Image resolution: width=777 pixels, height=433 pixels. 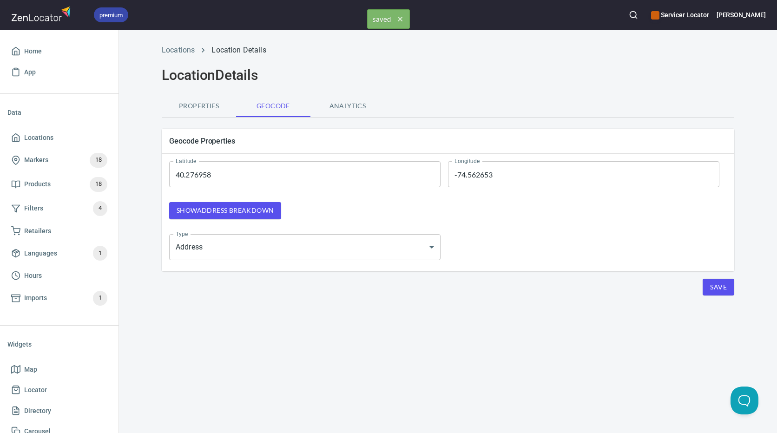 What do you see at coordinates (42, 13) in the screenshot?
I see `img: zenlocator` at bounding box center [42, 13].